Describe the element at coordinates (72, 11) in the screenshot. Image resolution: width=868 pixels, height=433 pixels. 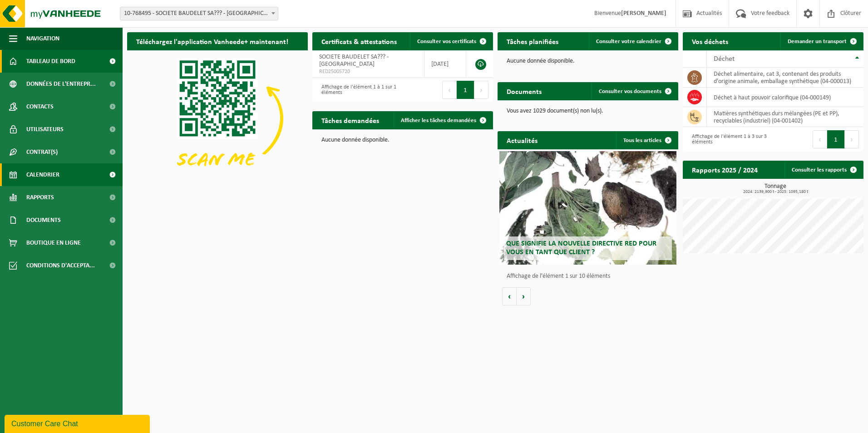
I see `div: Customer Care Chat` at that location.